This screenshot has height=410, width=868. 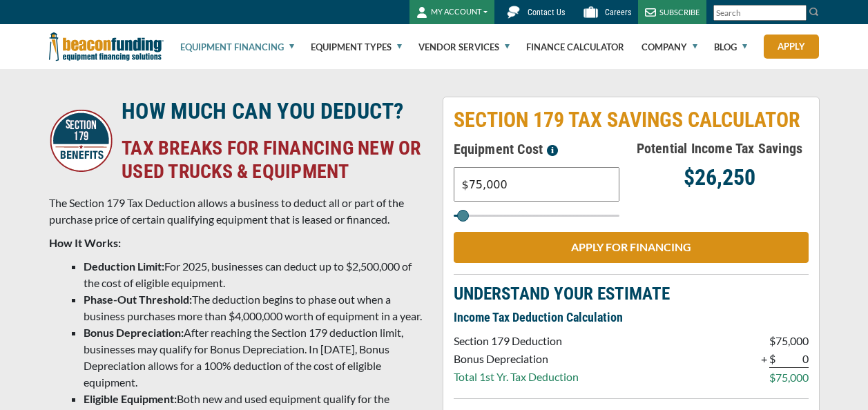 I want to click on li: For 2025, businesses can deduct up to $2,500,000 of the cost of eligible equipment., so click(x=255, y=275).